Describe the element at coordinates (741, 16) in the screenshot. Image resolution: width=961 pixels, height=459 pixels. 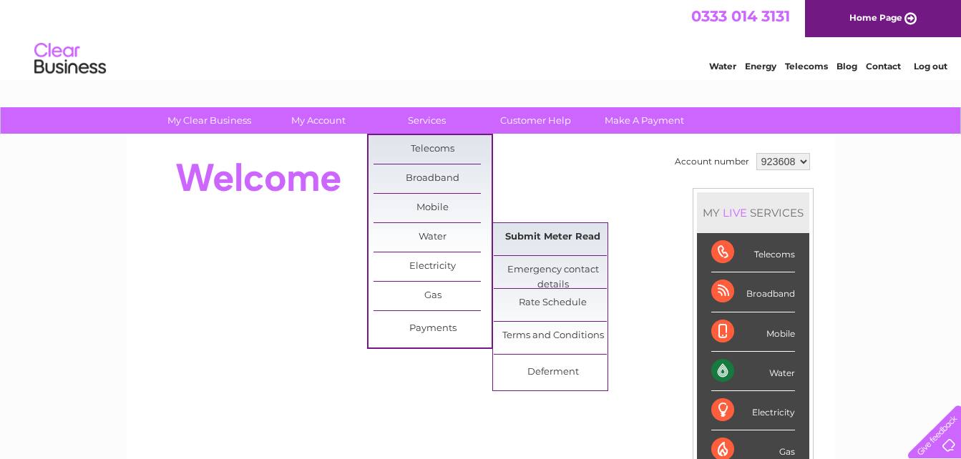
I see `a: 0333 014 3131` at that location.